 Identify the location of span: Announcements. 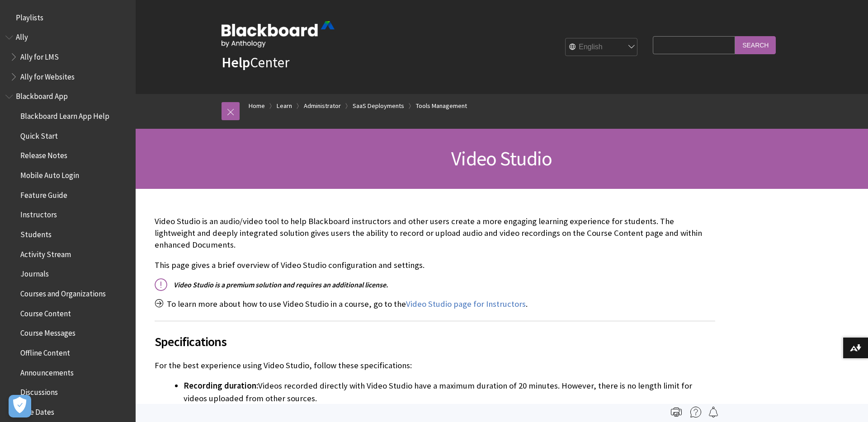
(47, 371).